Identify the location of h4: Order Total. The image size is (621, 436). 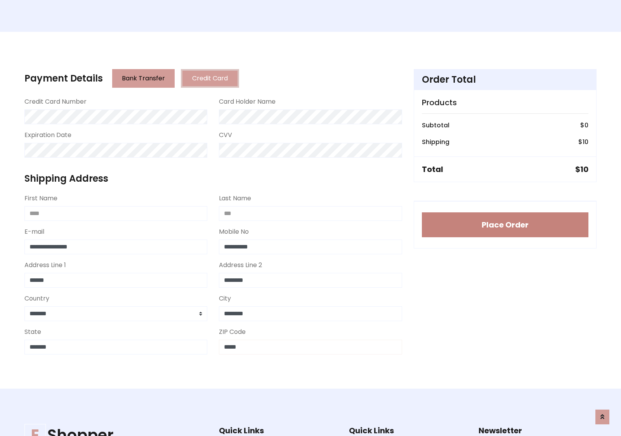
(505, 80).